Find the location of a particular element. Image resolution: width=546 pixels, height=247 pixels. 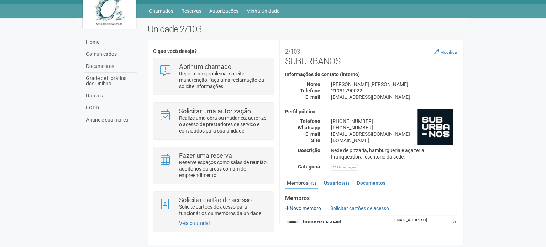

a: Modificar is located at coordinates (446, 52).